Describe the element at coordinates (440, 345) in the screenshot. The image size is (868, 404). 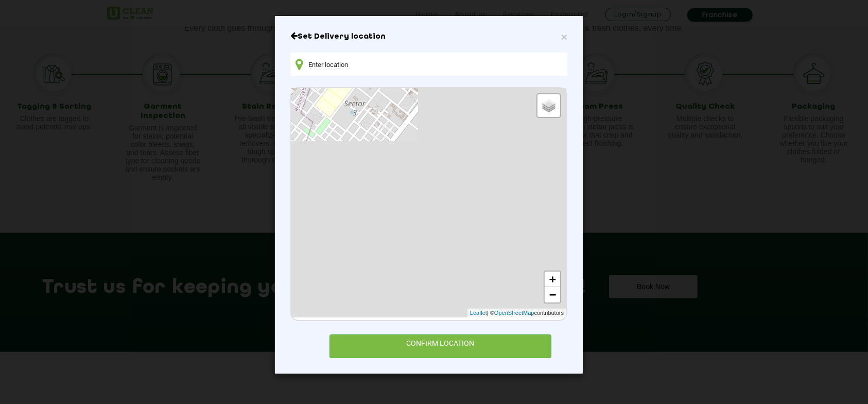
I see `div: CONFIRM LOCATION` at that location.